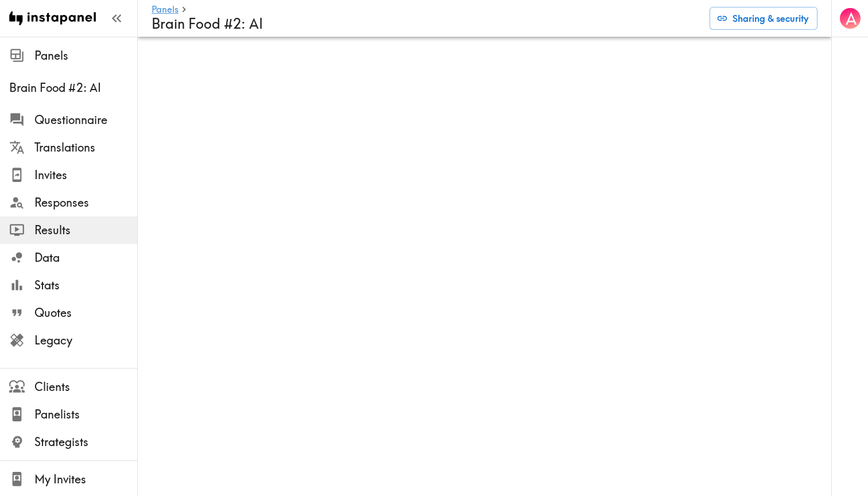  I want to click on span: Data, so click(85, 258).